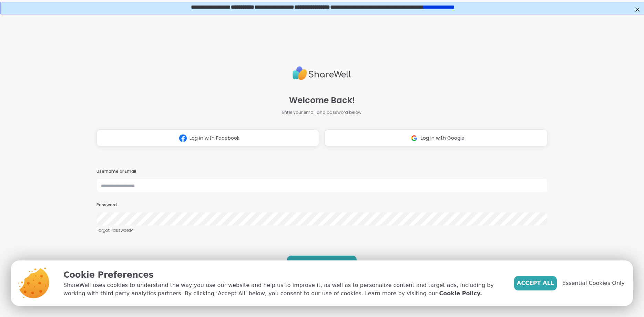 The width and height of the screenshot is (644, 317). What do you see at coordinates (322, 263) in the screenshot?
I see `span: LOG IN` at bounding box center [322, 263].